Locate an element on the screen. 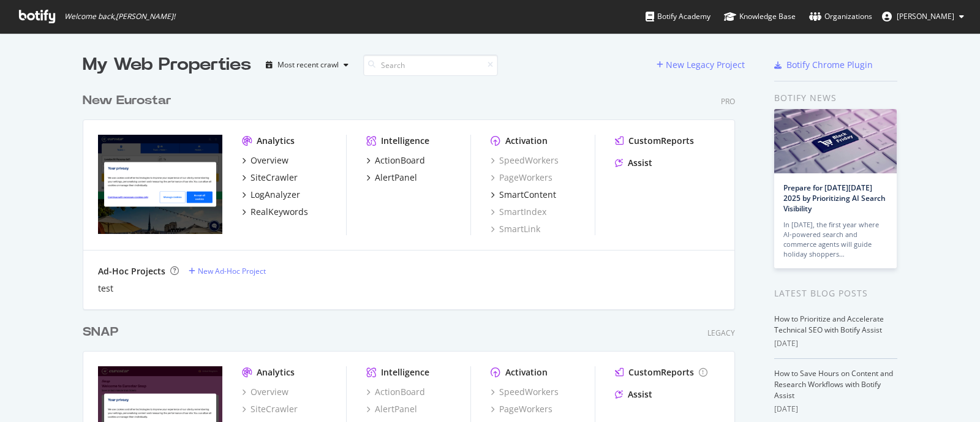  a: SmartIndex is located at coordinates (518, 212).